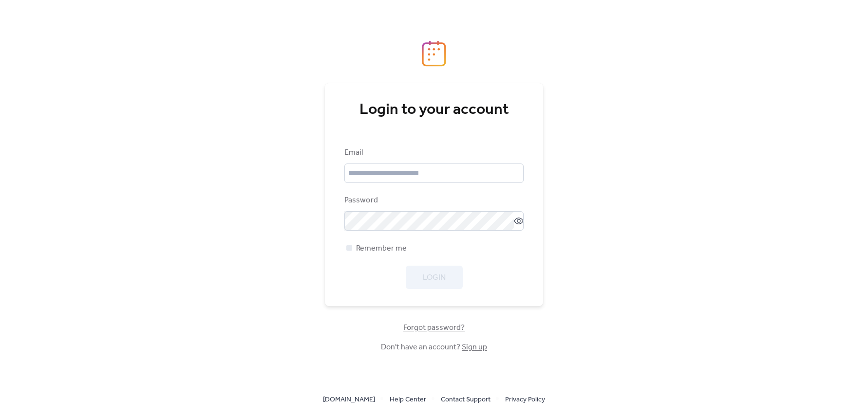  Describe the element at coordinates (465, 399) in the screenshot. I see `a: Contact Support` at that location.